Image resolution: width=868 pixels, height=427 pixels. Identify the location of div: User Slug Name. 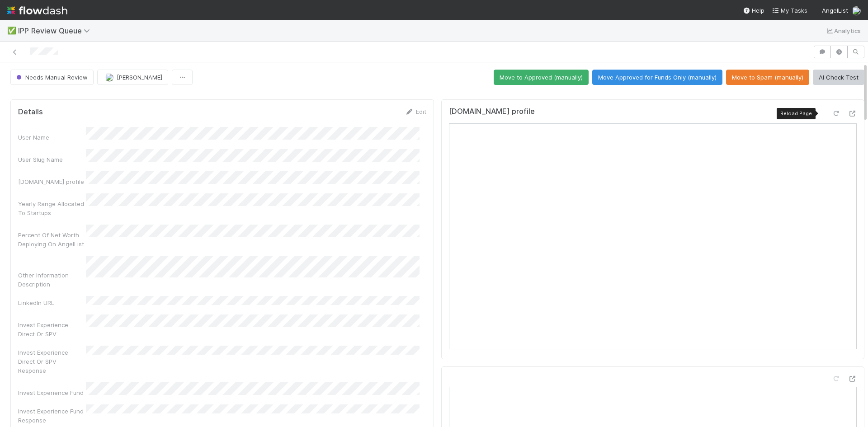
(52, 159).